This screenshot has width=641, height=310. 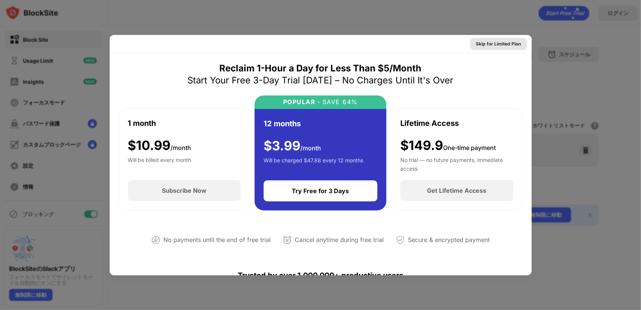 What do you see at coordinates (142, 123) in the screenshot?
I see `div: 1 month` at bounding box center [142, 123].